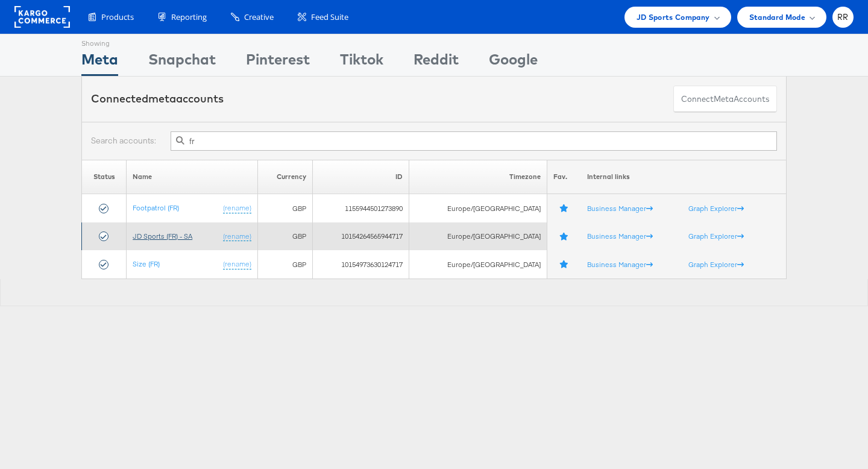  What do you see at coordinates (436, 62) in the screenshot?
I see `div: Reddit` at bounding box center [436, 62].